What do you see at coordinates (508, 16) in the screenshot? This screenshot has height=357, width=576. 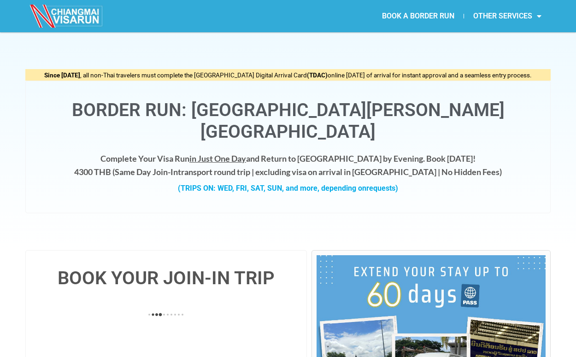 I see `a: OTHER SERVICES` at bounding box center [508, 16].